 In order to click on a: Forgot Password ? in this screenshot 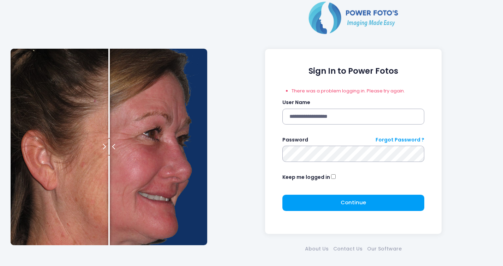, I will do `click(400, 140)`.